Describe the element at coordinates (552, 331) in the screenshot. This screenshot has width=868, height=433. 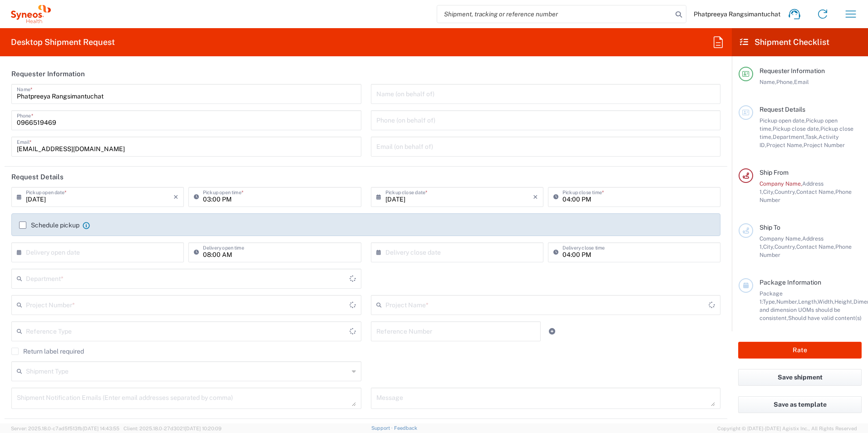
I see `a: Add Reference` at that location.